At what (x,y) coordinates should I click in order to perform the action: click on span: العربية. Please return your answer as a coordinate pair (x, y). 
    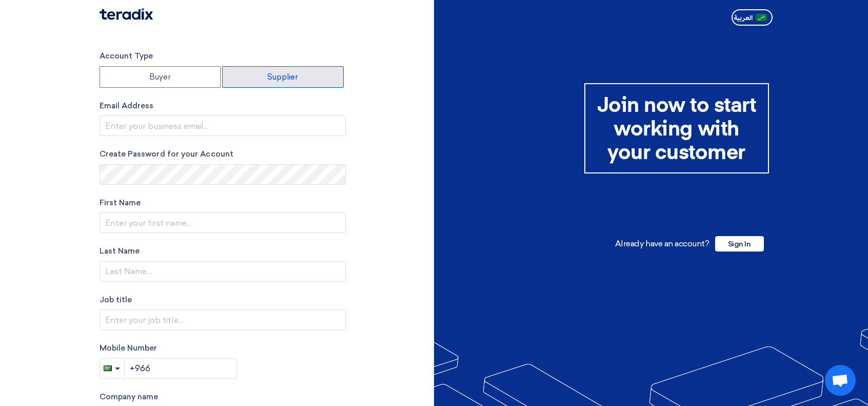
    Looking at the image, I should click on (743, 18).